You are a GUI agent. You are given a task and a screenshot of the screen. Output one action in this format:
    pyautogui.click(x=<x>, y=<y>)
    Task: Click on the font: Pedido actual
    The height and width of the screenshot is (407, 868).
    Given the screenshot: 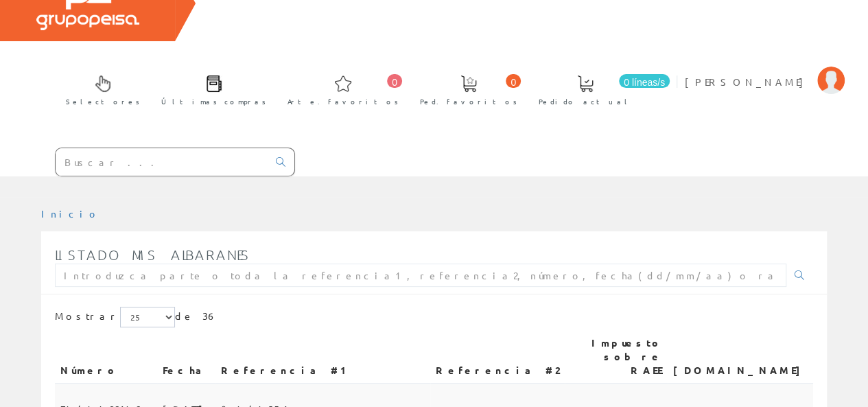 What is the action you would take?
    pyautogui.click(x=585, y=101)
    